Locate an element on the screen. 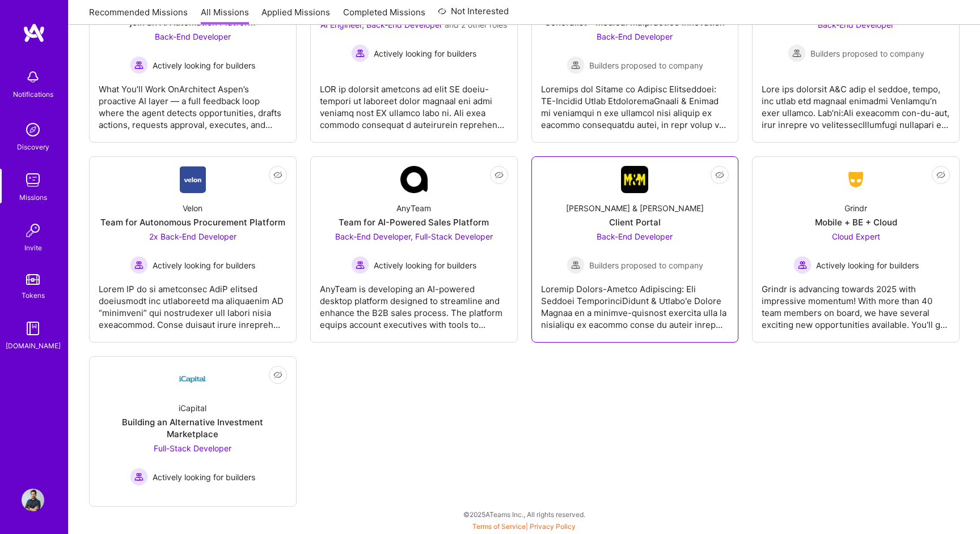 This screenshot has width=980, height=534. a: All Missions is located at coordinates (224, 15).